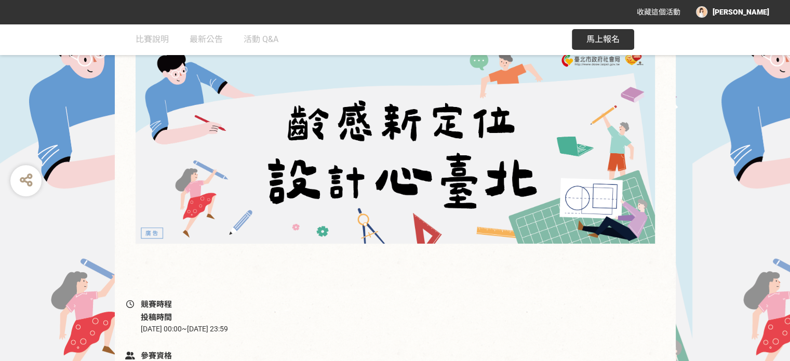 The image size is (790, 361). I want to click on a: 最新公告, so click(206, 39).